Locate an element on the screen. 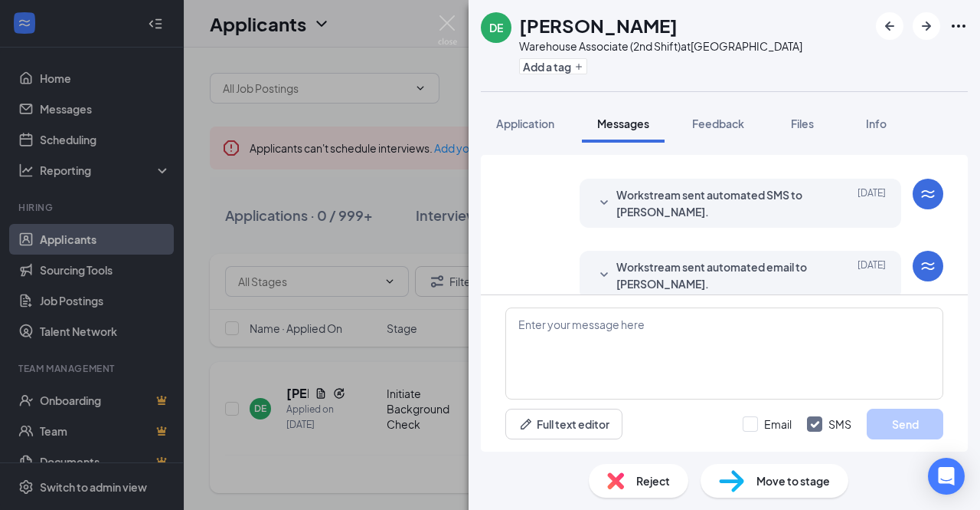 The image size is (980, 510). svg: ArrowRight is located at coordinates (927, 26).